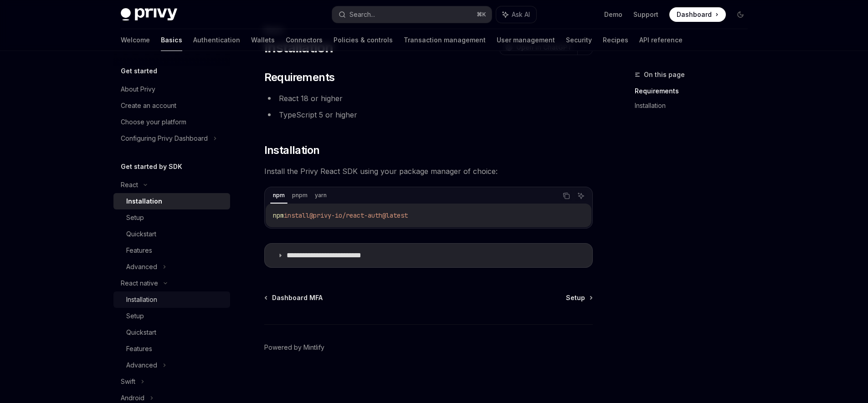 This screenshot has width=868, height=403. I want to click on h5: Get started, so click(139, 71).